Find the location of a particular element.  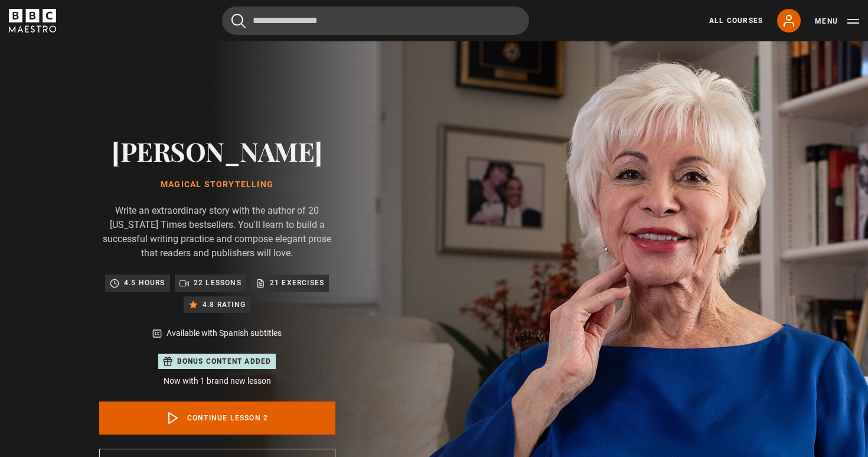

svg: BBC Maestro is located at coordinates (32, 21).